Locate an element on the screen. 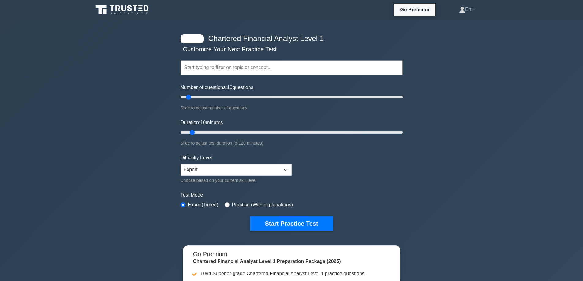 The width and height of the screenshot is (583, 281). input: Start typing to filter on topic or concept... is located at coordinates (291, 68).